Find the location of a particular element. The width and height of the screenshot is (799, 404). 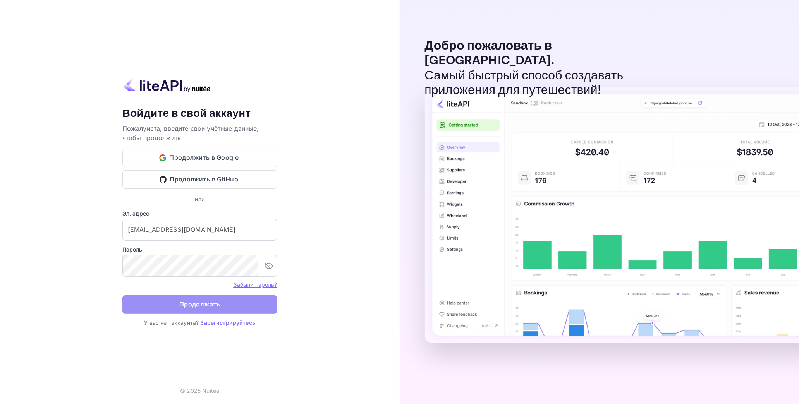

ya-tr-span: Пароль is located at coordinates (132, 249).